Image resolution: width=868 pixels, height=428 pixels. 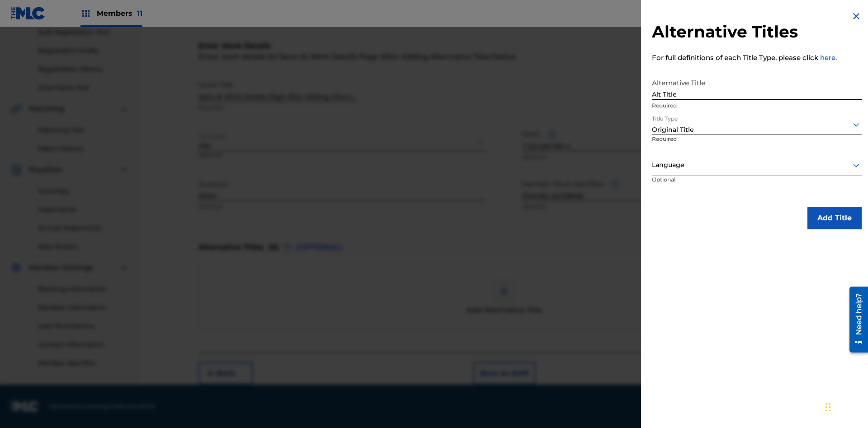 I want to click on p: Optional, so click(x=685, y=185).